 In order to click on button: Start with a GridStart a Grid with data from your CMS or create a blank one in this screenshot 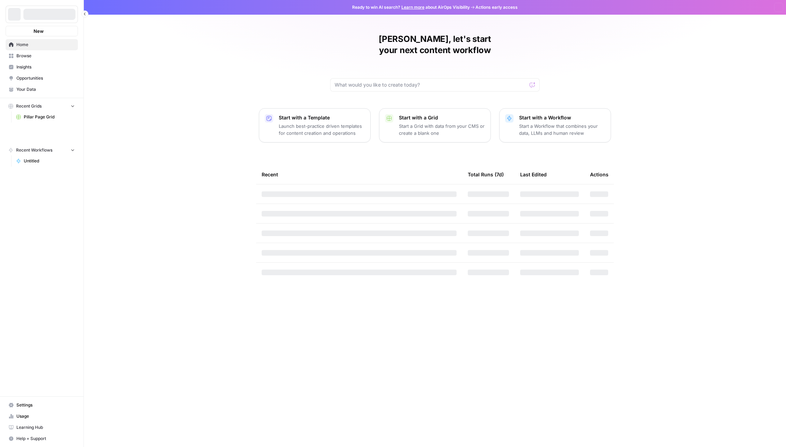, I will do `click(435, 125)`.